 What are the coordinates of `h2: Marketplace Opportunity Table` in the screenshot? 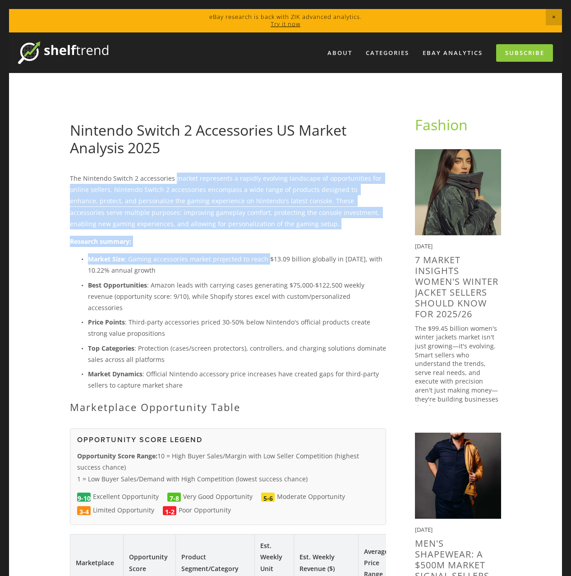 It's located at (228, 407).